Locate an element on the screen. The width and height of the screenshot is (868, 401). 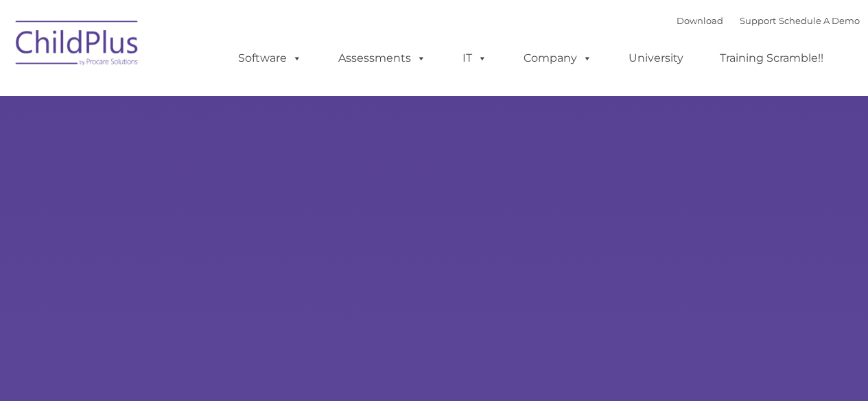
a: Support is located at coordinates (757, 20).